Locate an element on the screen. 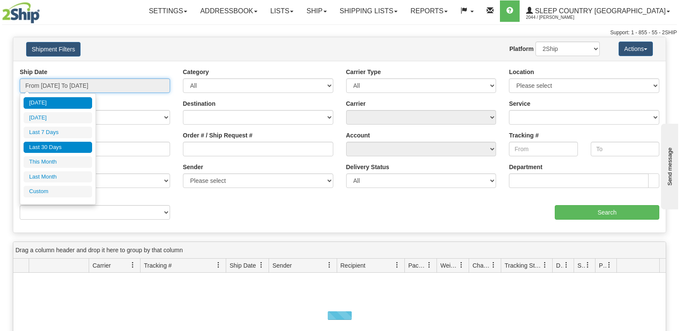 The image size is (679, 331). label: Category is located at coordinates (196, 72).